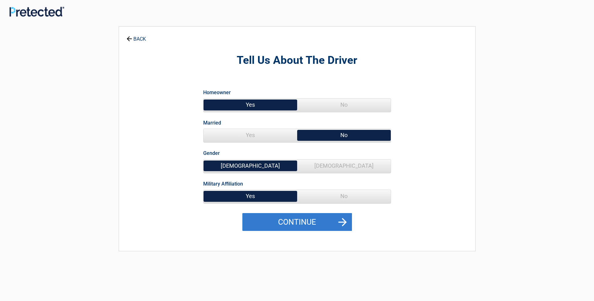  What do you see at coordinates (211, 153) in the screenshot?
I see `label: Gender` at bounding box center [211, 153].